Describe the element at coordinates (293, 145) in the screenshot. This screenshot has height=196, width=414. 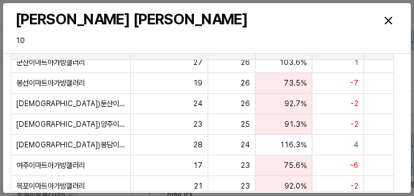
I see `span: 116.3%` at that location.